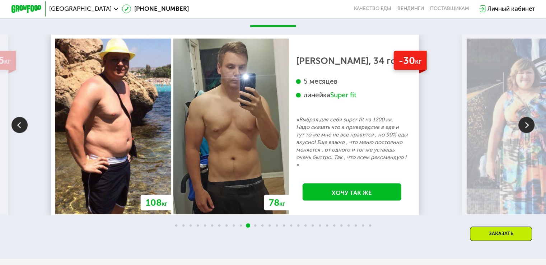 This screenshot has width=546, height=265. I want to click on div: 78, so click(277, 202).